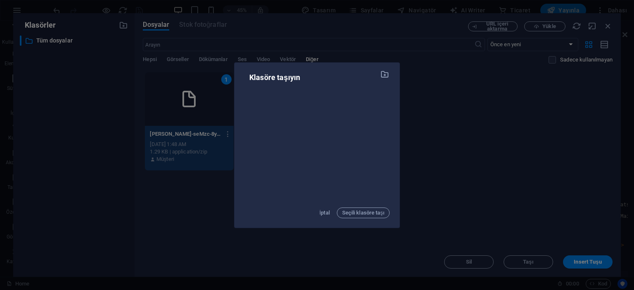 This screenshot has height=290, width=634. Describe the element at coordinates (272, 78) in the screenshot. I see `p: Klasöre taşıyın` at that location.